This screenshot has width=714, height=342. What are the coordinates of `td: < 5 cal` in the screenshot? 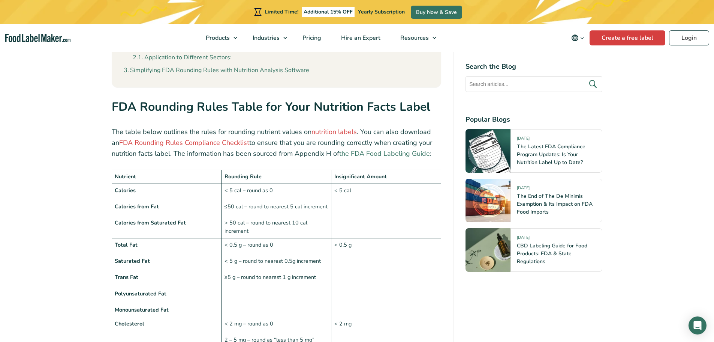 It's located at (386, 210).